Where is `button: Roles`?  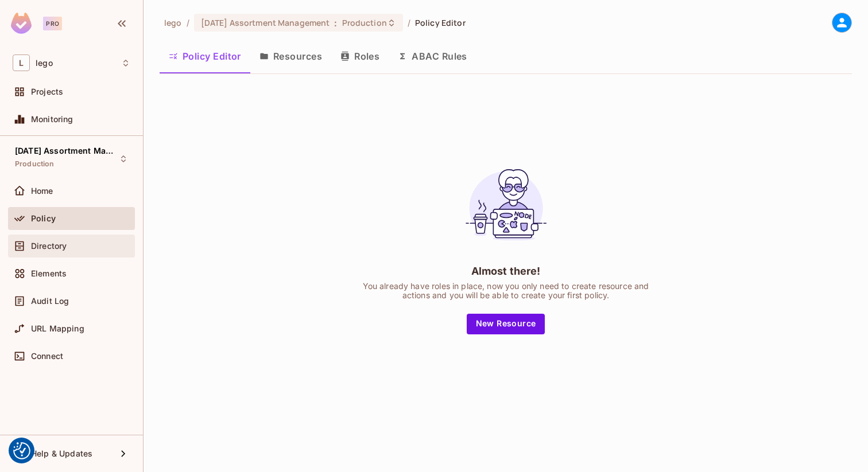 button: Roles is located at coordinates (360, 56).